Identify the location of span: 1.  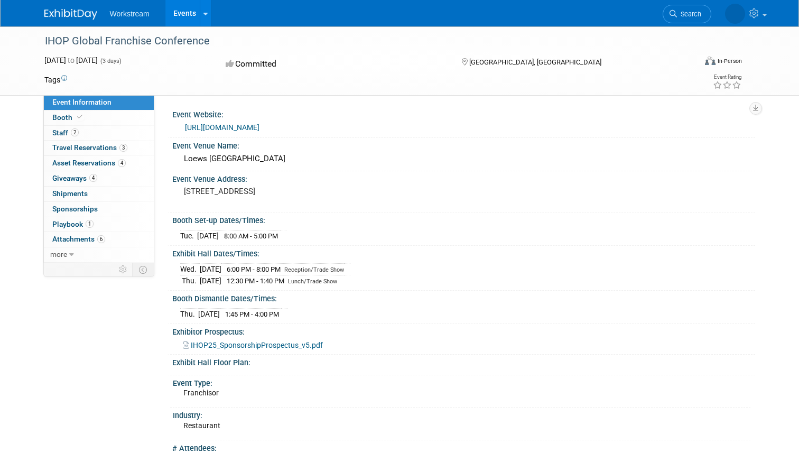
(89, 223).